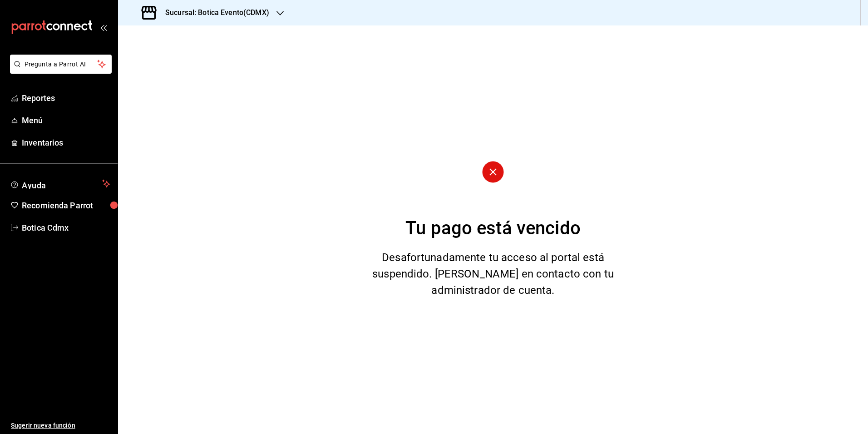 The image size is (868, 434). Describe the element at coordinates (65, 98) in the screenshot. I see `span: Reportes` at that location.